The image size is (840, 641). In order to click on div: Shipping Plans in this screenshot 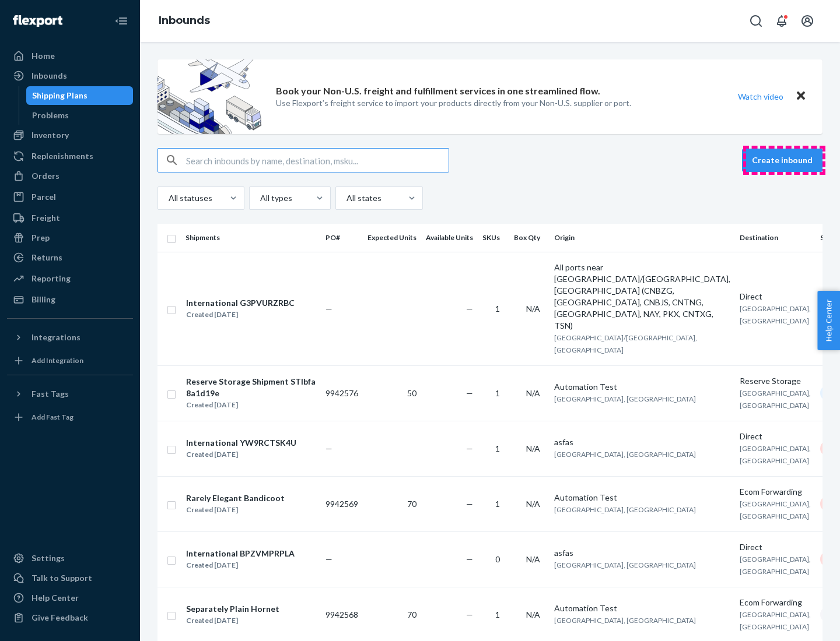, I will do `click(60, 96)`.